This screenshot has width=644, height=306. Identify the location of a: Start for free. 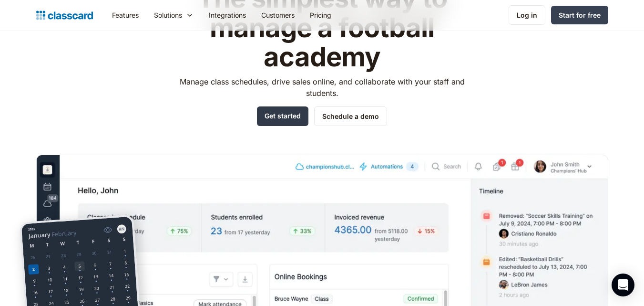
(580, 15).